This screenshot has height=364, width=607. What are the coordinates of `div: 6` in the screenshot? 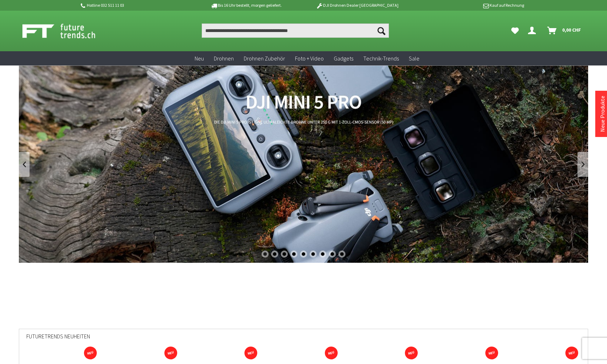 It's located at (313, 254).